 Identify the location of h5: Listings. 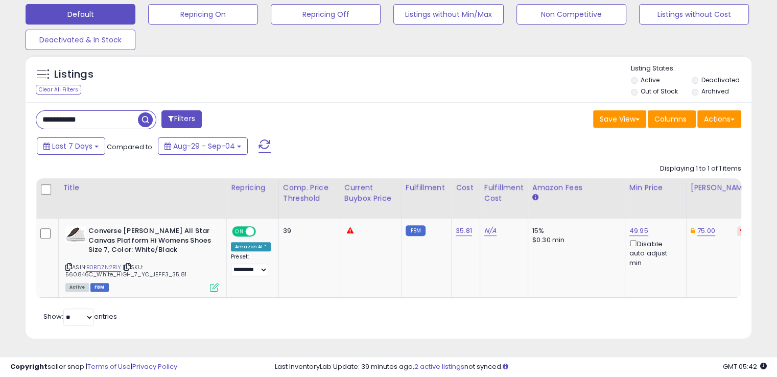
(74, 75).